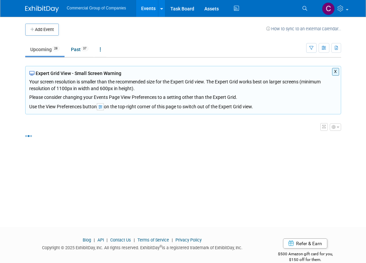 The image size is (366, 263). I want to click on img: ExhibitDay, so click(42, 9).